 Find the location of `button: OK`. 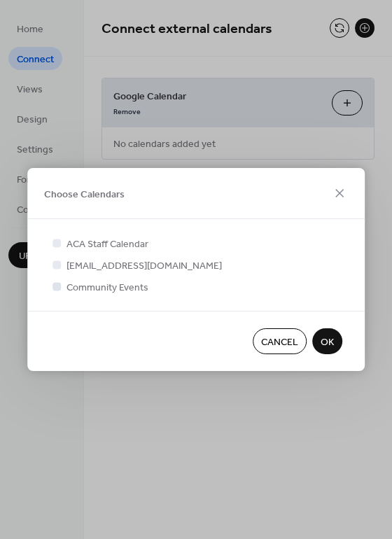

button: OK is located at coordinates (327, 340).